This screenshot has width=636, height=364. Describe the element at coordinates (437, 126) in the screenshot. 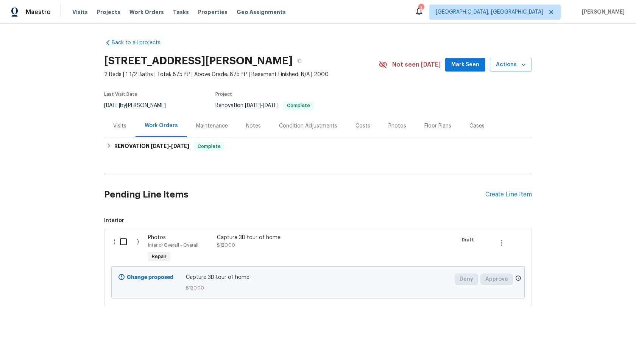

I see `div: Floor Plans` at that location.